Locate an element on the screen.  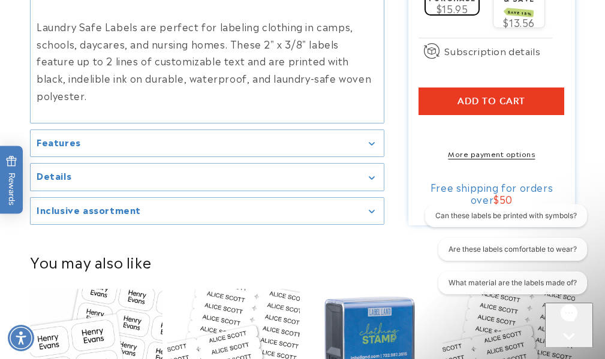
span: Subscription details is located at coordinates (492, 51).